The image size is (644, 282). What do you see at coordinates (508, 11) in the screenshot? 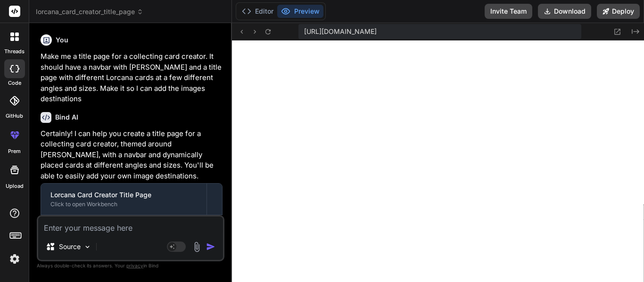
I see `button: Invite Team` at bounding box center [508, 11].